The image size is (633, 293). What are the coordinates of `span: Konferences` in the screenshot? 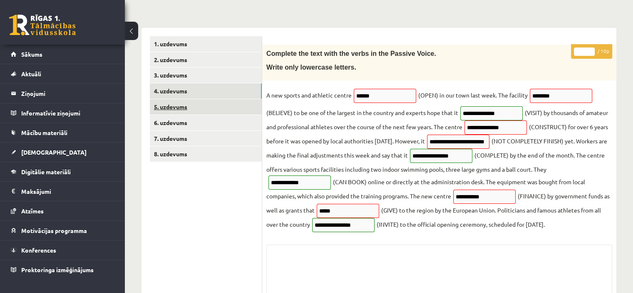 It's located at (39, 250).